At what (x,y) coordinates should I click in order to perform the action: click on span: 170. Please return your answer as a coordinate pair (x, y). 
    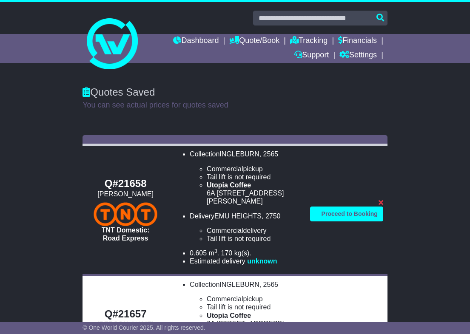
    Looking at the image, I should click on (227, 253).